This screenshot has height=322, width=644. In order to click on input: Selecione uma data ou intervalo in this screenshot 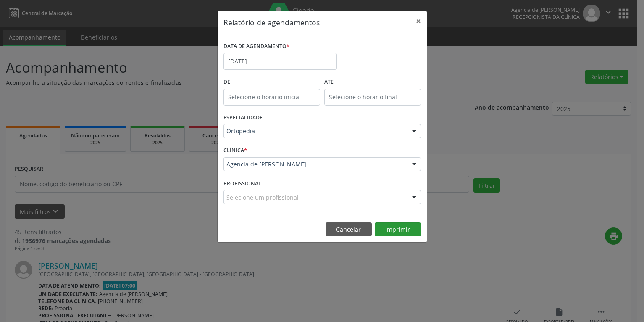, I will do `click(280, 61)`.